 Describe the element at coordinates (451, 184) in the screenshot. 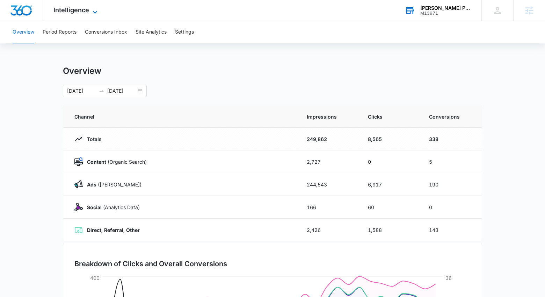

I see `td: 190` at that location.